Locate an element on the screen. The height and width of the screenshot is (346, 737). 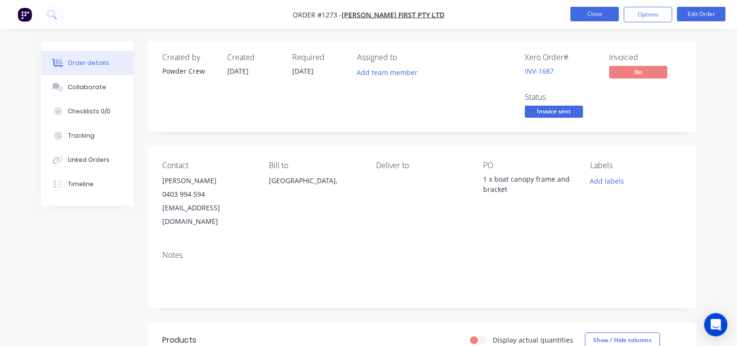
span: Invoice sent is located at coordinates (554, 111).